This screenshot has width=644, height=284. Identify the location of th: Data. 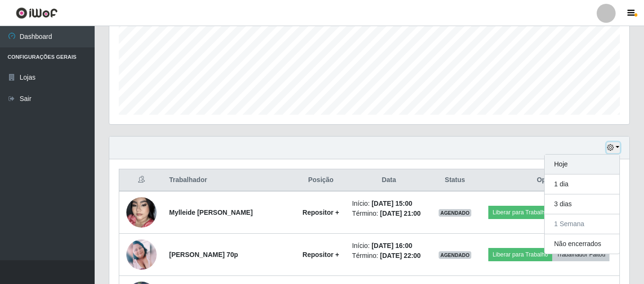
(389, 180).